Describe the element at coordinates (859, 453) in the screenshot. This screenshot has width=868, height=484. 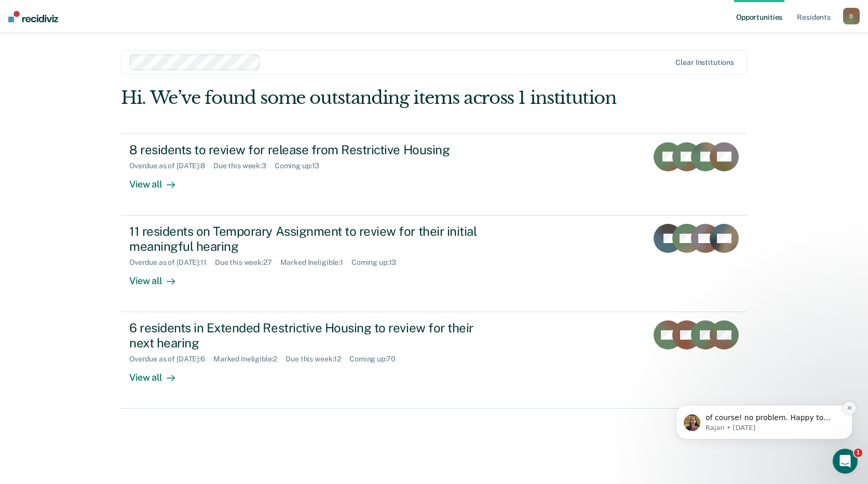
I see `span: 1` at that location.